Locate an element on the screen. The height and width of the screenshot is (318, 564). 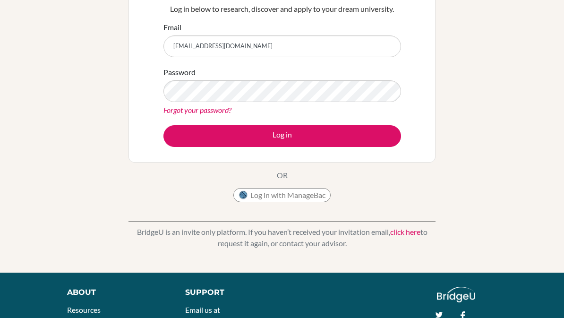
label: Email is located at coordinates (172, 27).